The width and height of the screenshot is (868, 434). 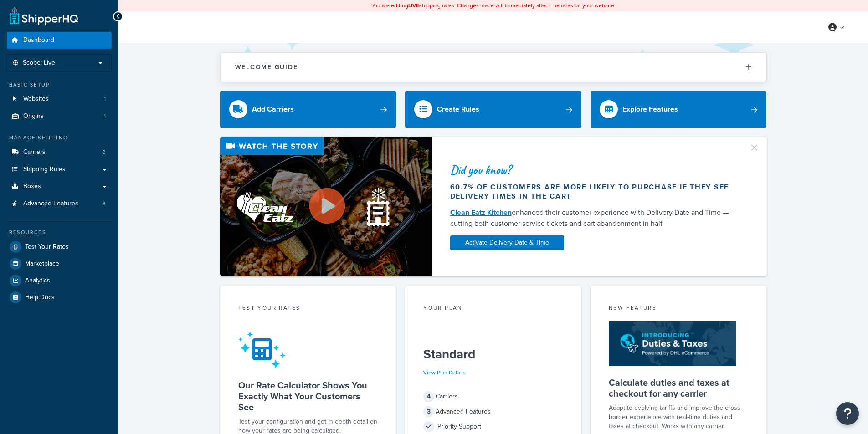 What do you see at coordinates (493, 427) in the screenshot?
I see `div: Priority Support` at bounding box center [493, 427].